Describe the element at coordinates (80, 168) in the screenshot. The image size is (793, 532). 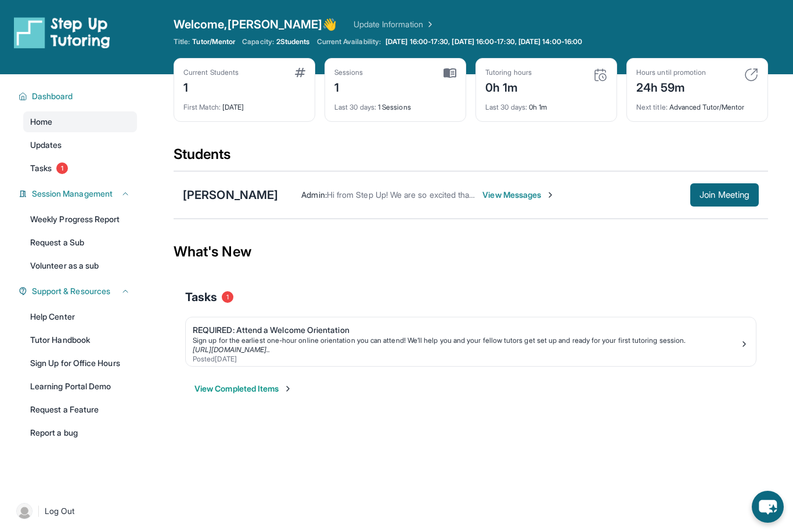
I see `a: Tasks1` at that location.